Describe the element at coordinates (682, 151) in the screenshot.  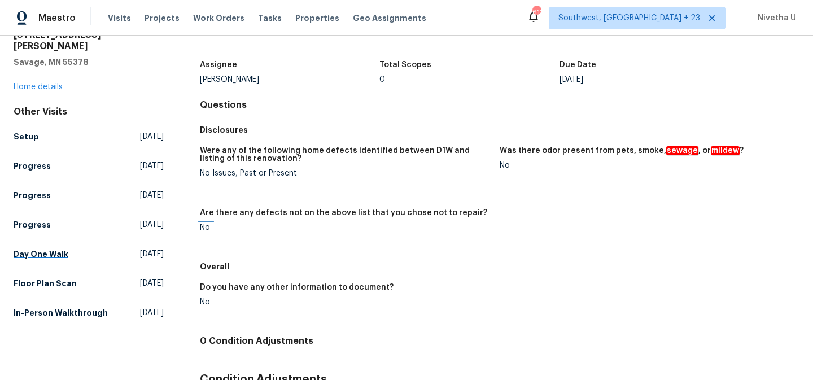
I see `em: sewage` at that location.